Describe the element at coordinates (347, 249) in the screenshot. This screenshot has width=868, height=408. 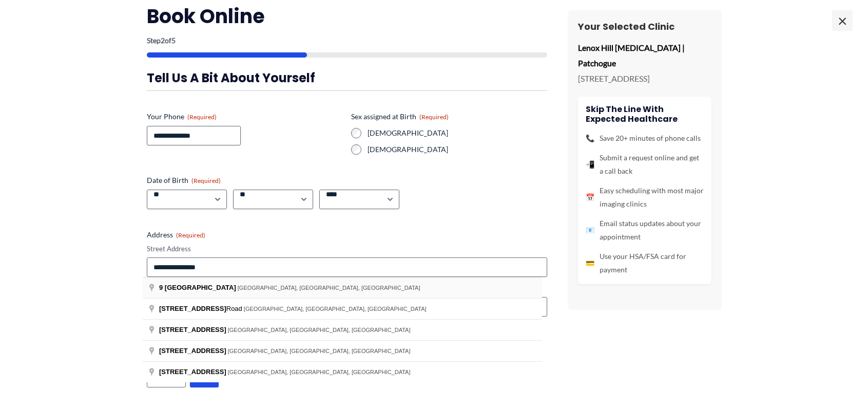
I see `label: Street Address` at that location.